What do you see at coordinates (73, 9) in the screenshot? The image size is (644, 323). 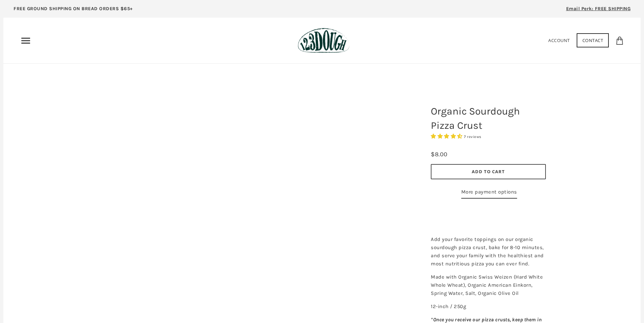 I see `p: FREE GROUND SHIPPING ON BREAD ORDERS $65+` at bounding box center [73, 9].